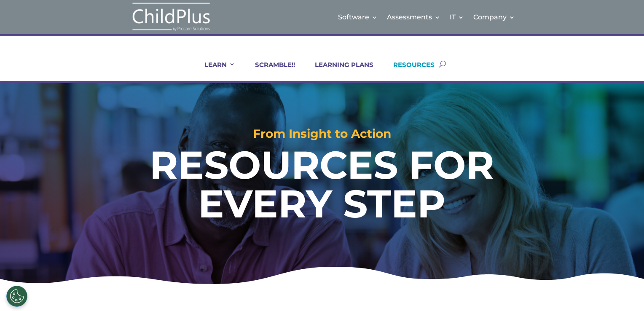 The image size is (644, 311). What do you see at coordinates (17, 296) in the screenshot?
I see `button: Cookies Settings` at bounding box center [17, 296].